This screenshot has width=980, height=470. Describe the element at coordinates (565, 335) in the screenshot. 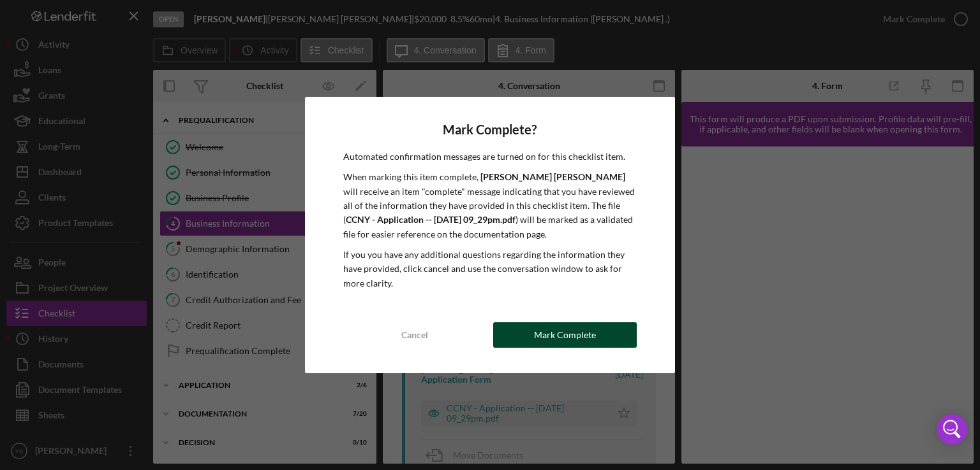

I see `button: Mark Complete` at that location.